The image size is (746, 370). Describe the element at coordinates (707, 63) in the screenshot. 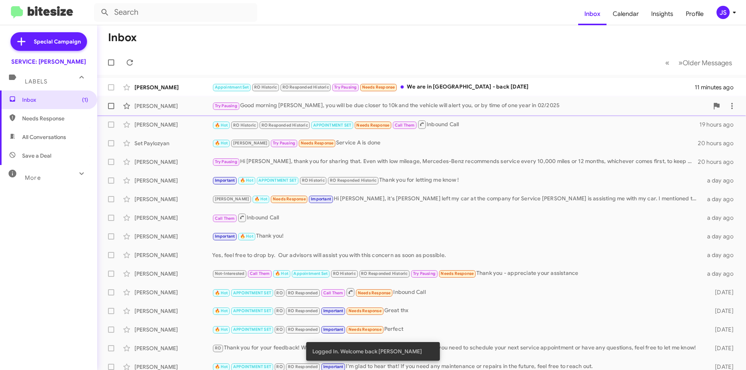

I see `span: Older Messages` at that location.